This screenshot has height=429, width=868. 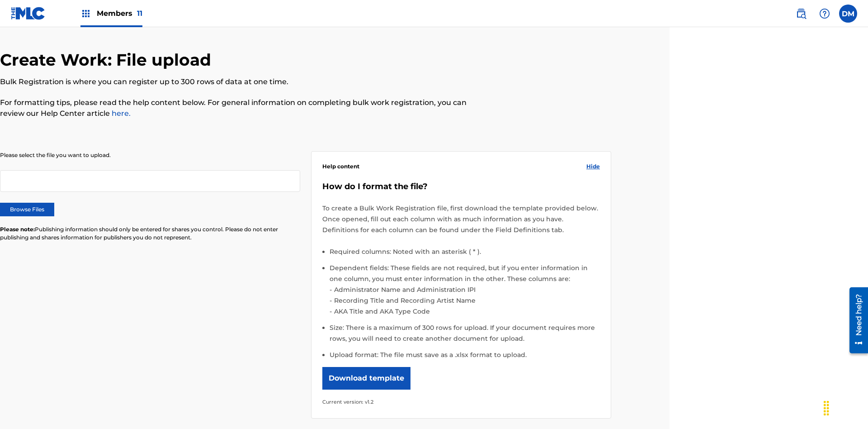 I want to click on img: Top Rightsholders, so click(x=86, y=13).